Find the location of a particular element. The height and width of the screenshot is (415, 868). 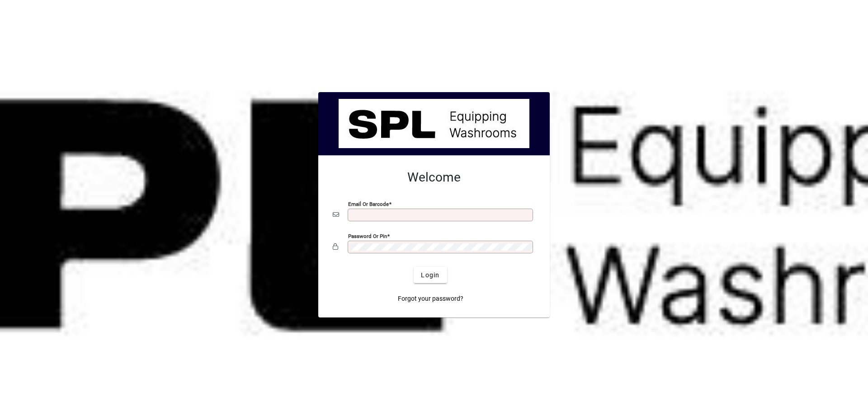

button: Login is located at coordinates (430, 275).